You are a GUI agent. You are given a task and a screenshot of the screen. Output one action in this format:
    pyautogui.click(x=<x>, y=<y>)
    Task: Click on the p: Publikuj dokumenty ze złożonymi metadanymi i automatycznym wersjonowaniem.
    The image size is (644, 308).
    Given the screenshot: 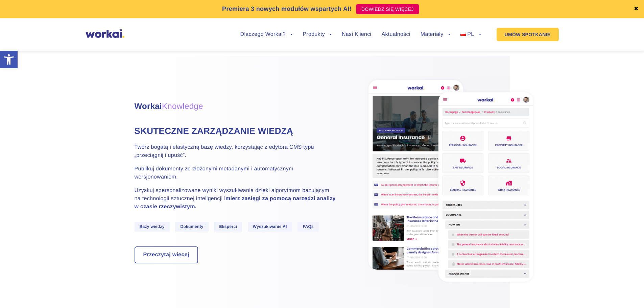 What is the action you would take?
    pyautogui.click(x=236, y=173)
    